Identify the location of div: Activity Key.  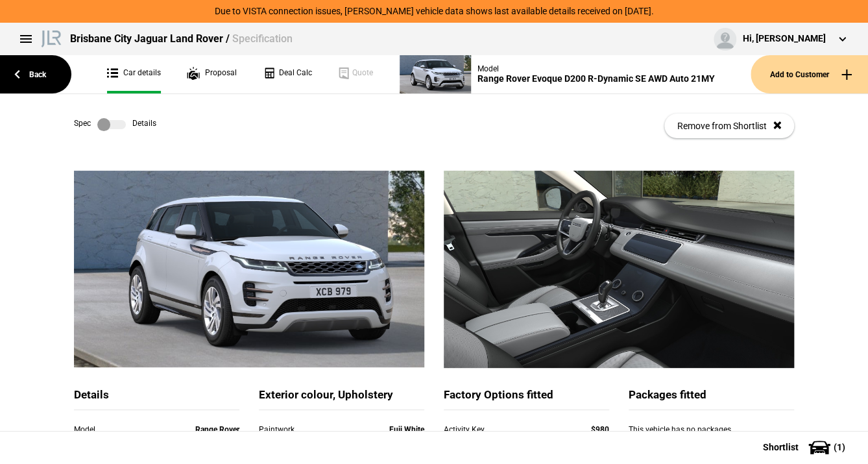
(502, 430).